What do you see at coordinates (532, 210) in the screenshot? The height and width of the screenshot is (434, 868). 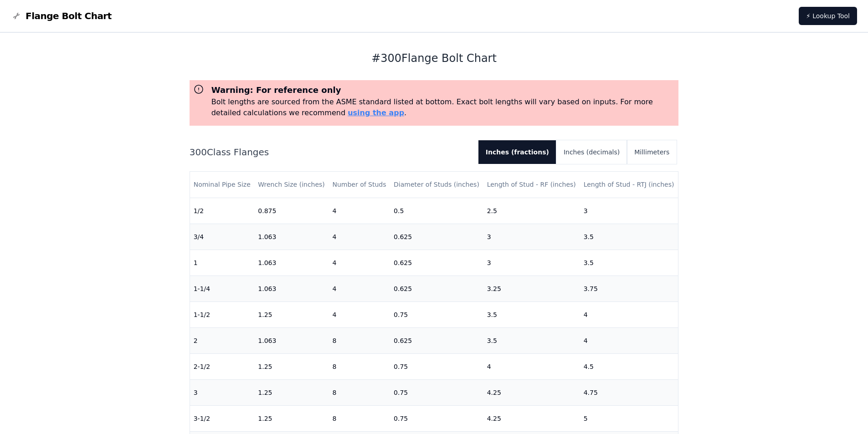 I see `td: 2.5` at bounding box center [532, 210].